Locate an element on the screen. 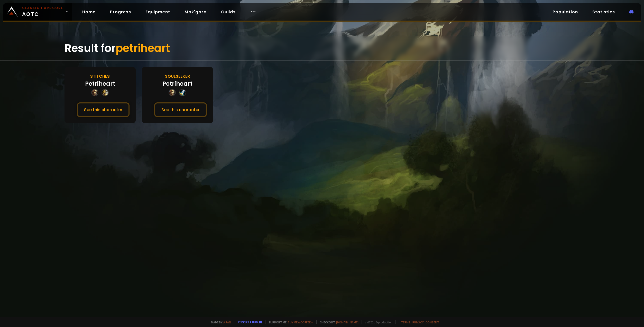 The height and width of the screenshot is (327, 644). a: Consent is located at coordinates (432, 322).